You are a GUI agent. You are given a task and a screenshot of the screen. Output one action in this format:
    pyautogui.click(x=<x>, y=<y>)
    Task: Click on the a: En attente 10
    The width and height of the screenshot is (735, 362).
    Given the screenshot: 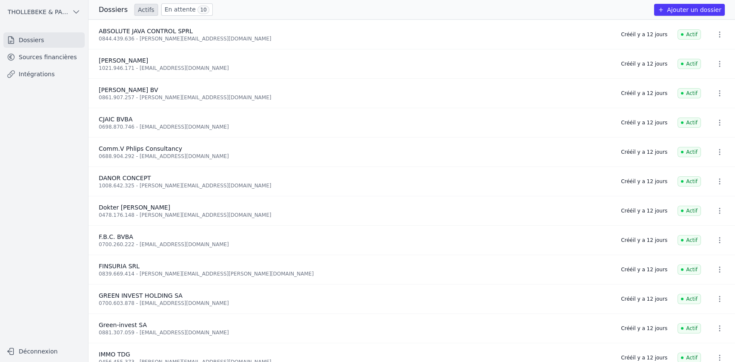 What is the action you would take?
    pyautogui.click(x=187, y=9)
    